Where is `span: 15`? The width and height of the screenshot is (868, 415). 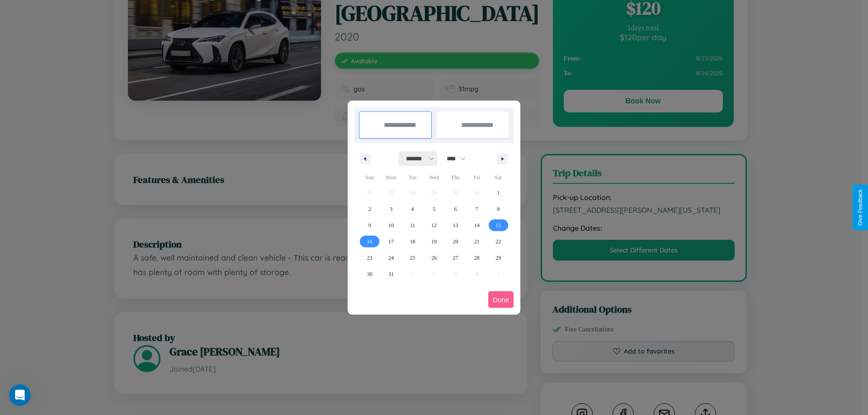
span: 15 is located at coordinates (498, 226).